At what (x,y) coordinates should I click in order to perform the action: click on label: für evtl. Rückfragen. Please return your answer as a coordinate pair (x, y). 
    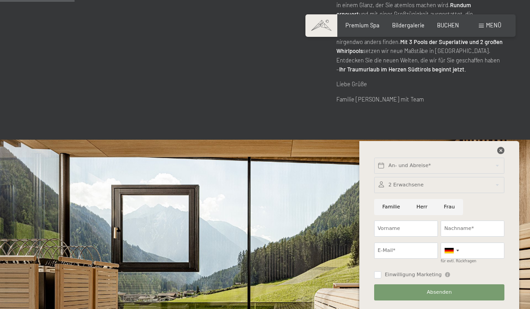
    Looking at the image, I should click on (458, 261).